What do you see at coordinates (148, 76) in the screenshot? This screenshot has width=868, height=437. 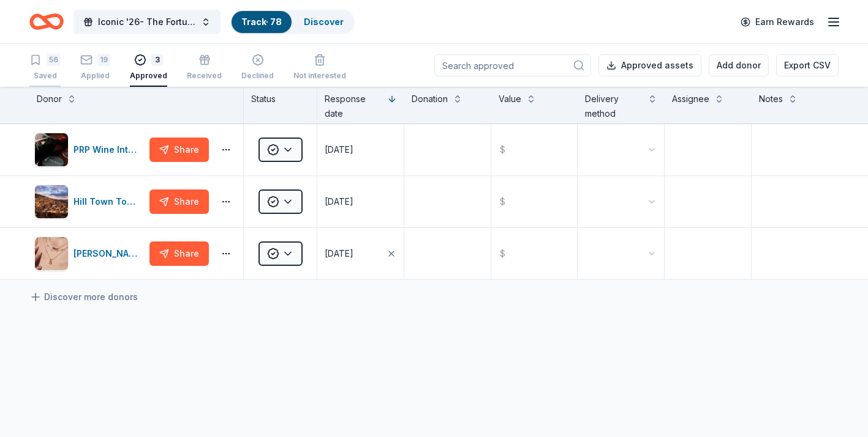 I see `div: Approved` at bounding box center [148, 76].